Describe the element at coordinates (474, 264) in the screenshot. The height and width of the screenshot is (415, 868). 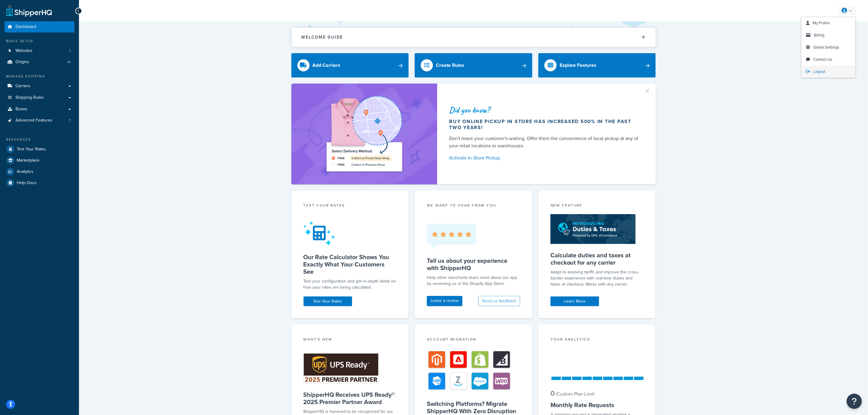
I see `h5: Tell us about your experience with ShipperHQ` at that location.